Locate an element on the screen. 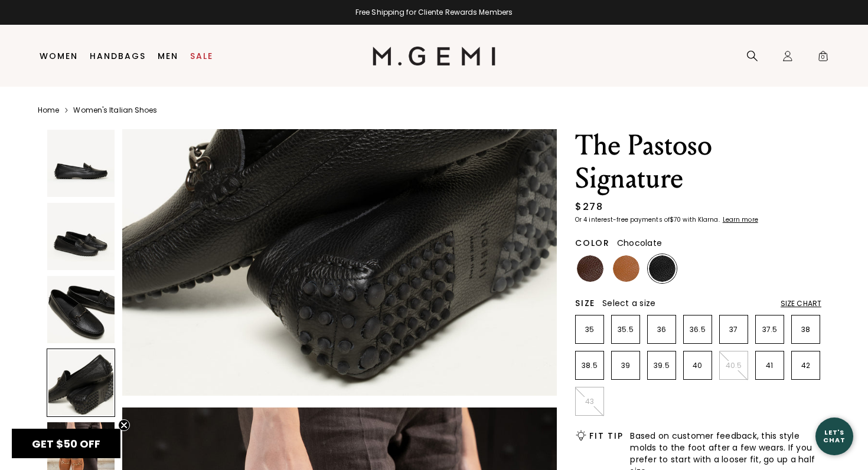  h2: Fit Tip is located at coordinates (606, 436).